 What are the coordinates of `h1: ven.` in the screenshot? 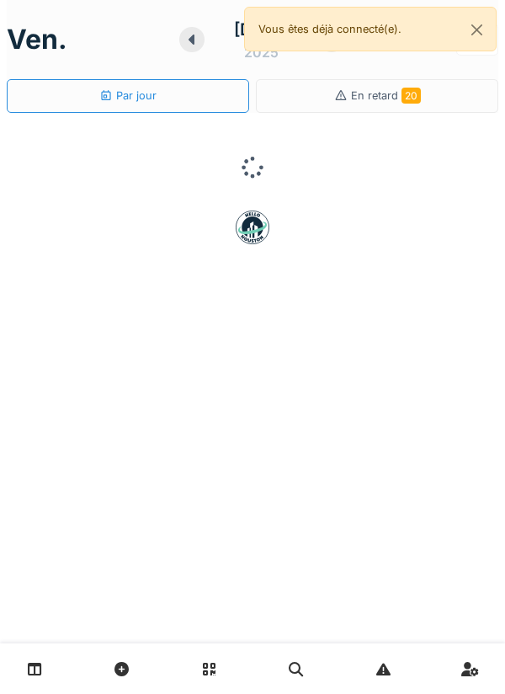 It's located at (37, 40).